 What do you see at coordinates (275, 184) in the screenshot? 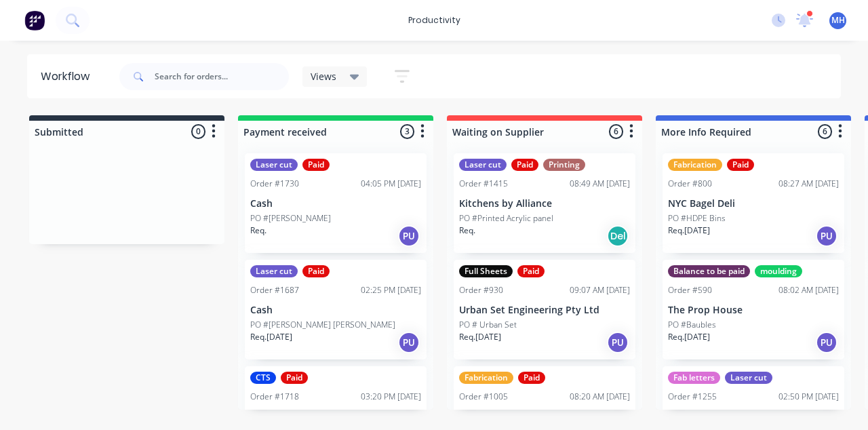
I see `div: Order #1730` at bounding box center [275, 184].